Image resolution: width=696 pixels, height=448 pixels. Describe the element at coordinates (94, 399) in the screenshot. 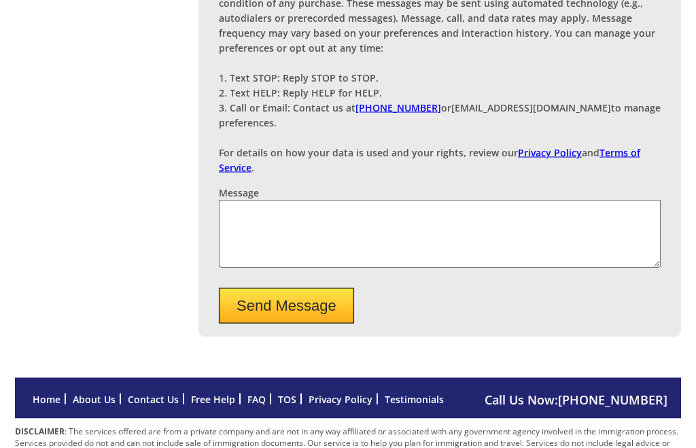

I see `a: About Us` at that location.